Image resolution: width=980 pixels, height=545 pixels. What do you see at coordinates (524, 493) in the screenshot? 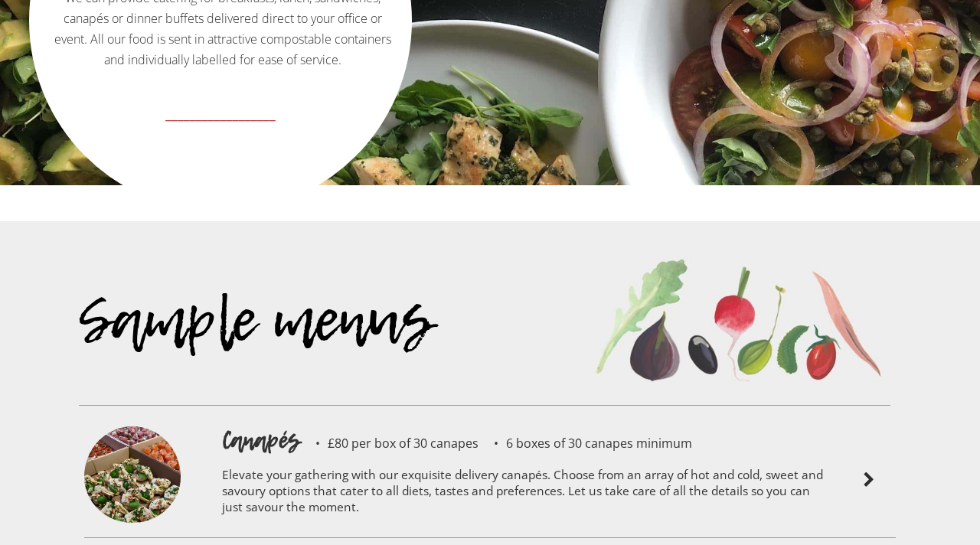
I see `p: Elevate your gathering with our exquisite delivery canapés. Choose from an array of hot and cold,...` at bounding box center [524, 493].